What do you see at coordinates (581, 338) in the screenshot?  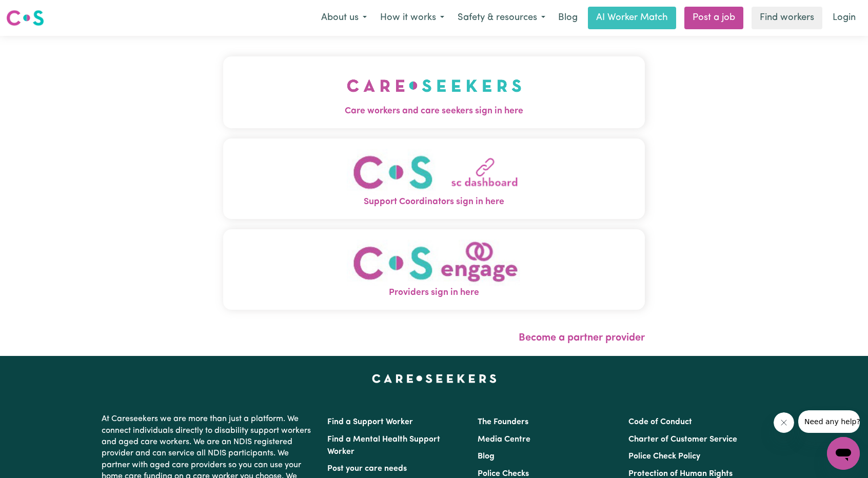 I see `a: Become a partner provider` at bounding box center [581, 338].